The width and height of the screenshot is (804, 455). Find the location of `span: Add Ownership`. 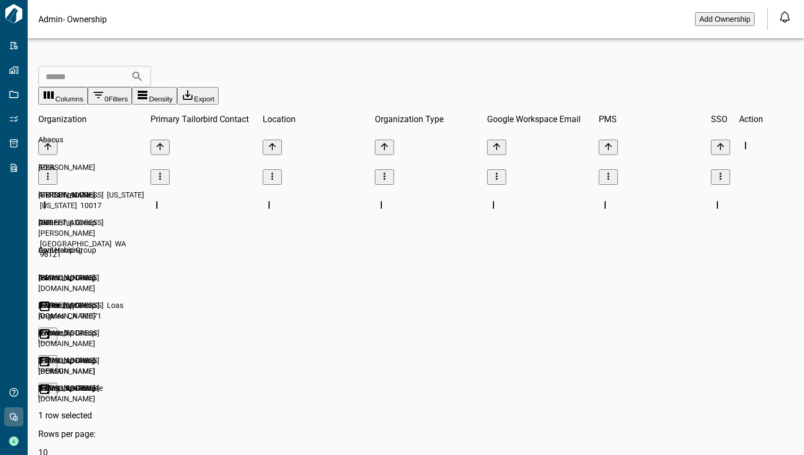

span: Add Ownership is located at coordinates (724, 19).